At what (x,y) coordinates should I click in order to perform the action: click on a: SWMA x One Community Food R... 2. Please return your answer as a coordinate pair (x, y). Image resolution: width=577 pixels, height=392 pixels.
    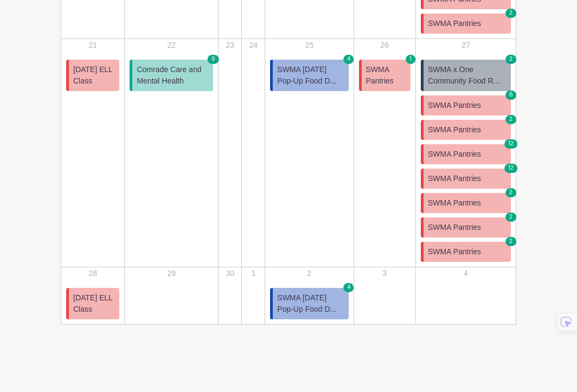
    Looking at the image, I should click on (466, 76).